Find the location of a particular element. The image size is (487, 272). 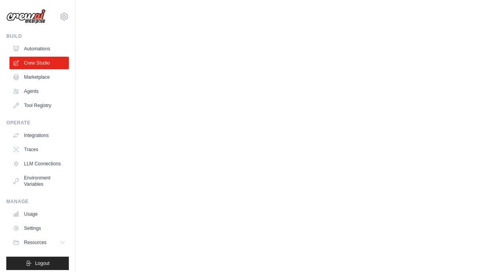

a: Tool Registry is located at coordinates (39, 105).